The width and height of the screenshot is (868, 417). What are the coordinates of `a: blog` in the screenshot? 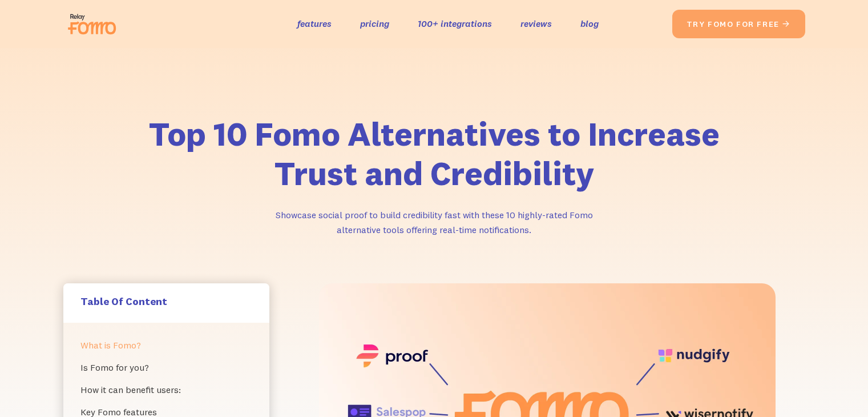 It's located at (590, 24).